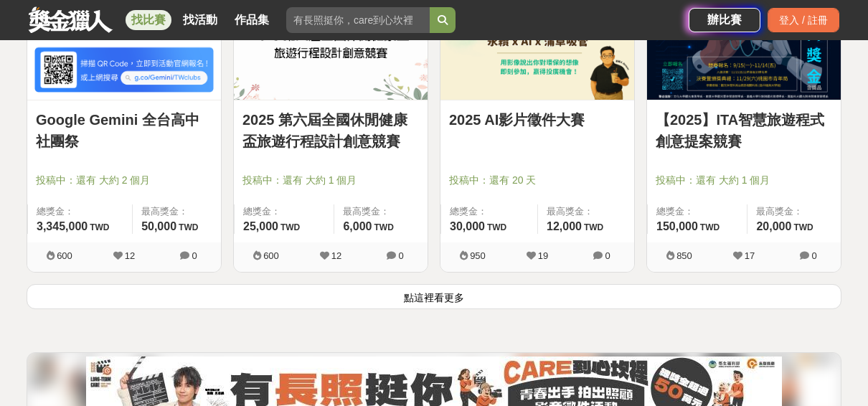  Describe the element at coordinates (478, 255) in the screenshot. I see `span: 950` at that location.